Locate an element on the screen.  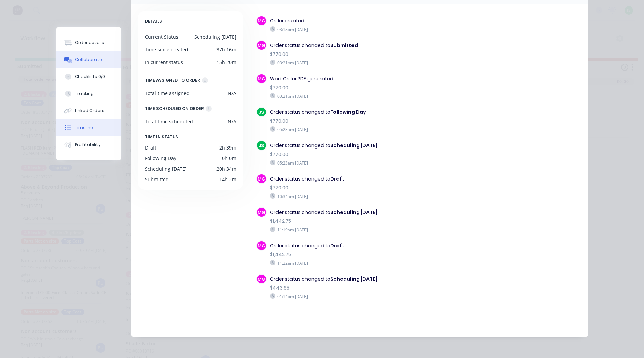
div: 15h 20m is located at coordinates (227, 62).